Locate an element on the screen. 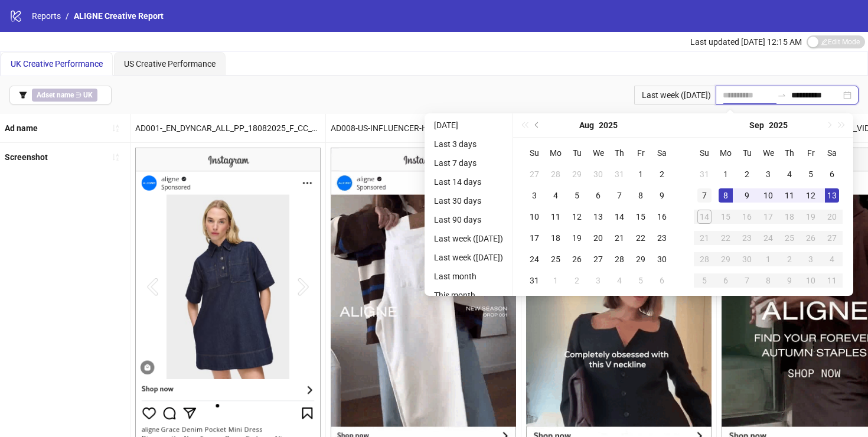  td: 2025-08-28 is located at coordinates (619, 259).